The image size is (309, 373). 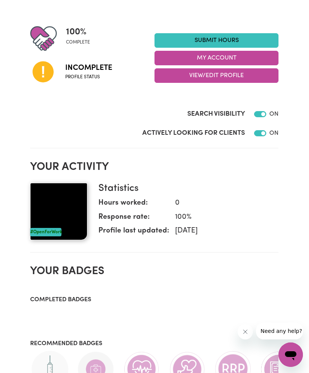 I want to click on button: My Account, so click(x=217, y=58).